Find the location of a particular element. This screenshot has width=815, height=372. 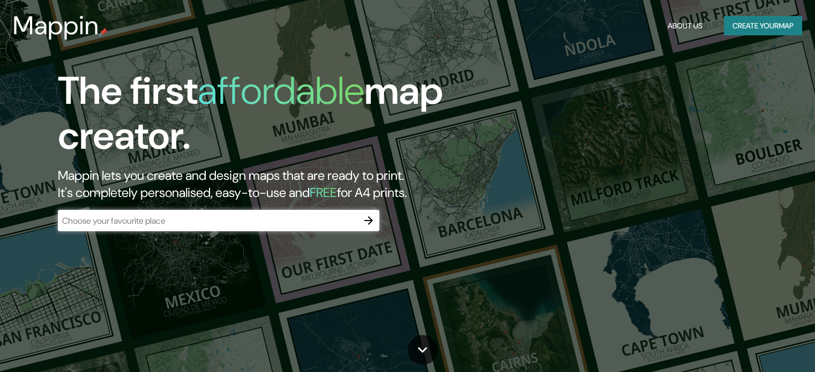

button: About Us is located at coordinates (684, 26).